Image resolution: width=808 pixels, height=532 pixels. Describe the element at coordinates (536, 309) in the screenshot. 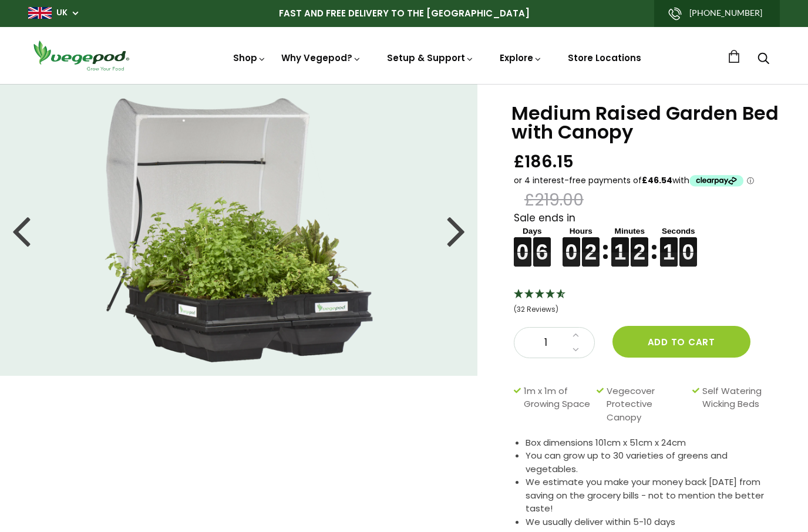

I see `span: 4.66 Stars - 32 Reviews` at that location.